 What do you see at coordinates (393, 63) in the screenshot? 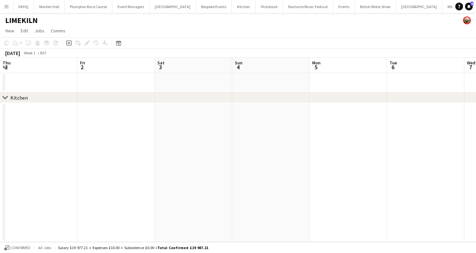
I see `span: Tue` at bounding box center [393, 63].